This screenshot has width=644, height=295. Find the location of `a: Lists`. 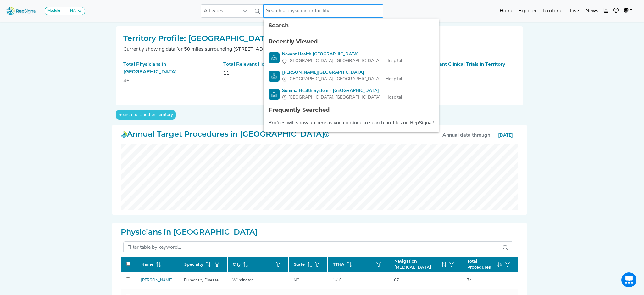

a: Lists is located at coordinates (575, 11).